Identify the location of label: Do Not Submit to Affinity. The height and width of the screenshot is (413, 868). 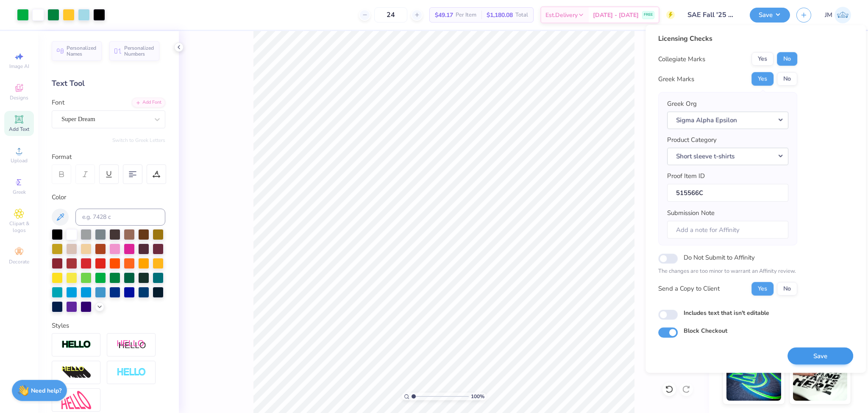
(719, 258).